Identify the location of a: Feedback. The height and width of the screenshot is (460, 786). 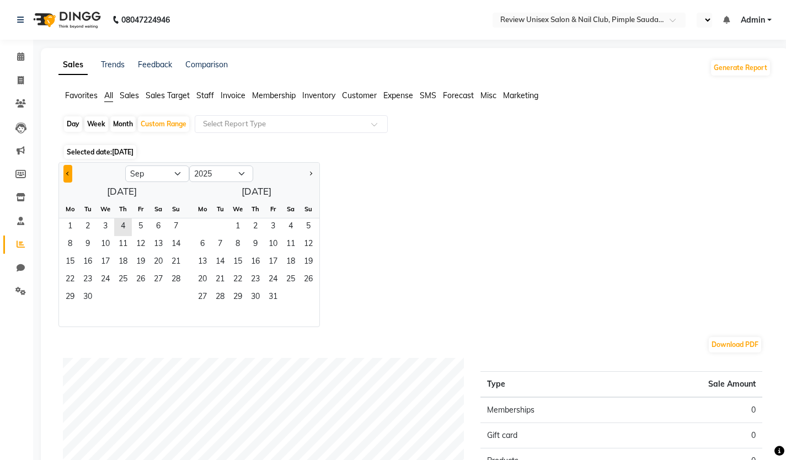
(155, 65).